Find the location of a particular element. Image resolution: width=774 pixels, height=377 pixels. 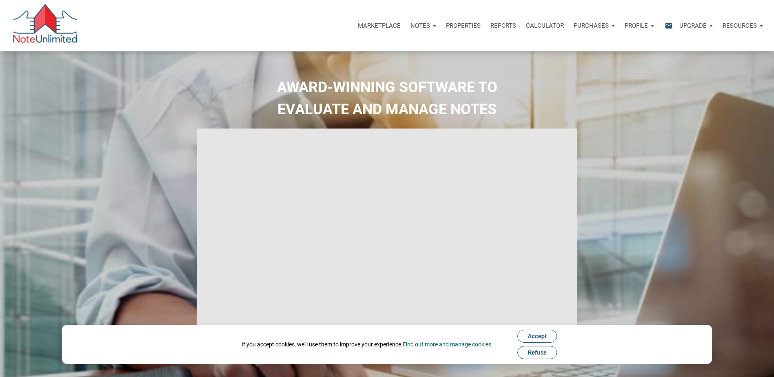

button: Refuse is located at coordinates (537, 352).